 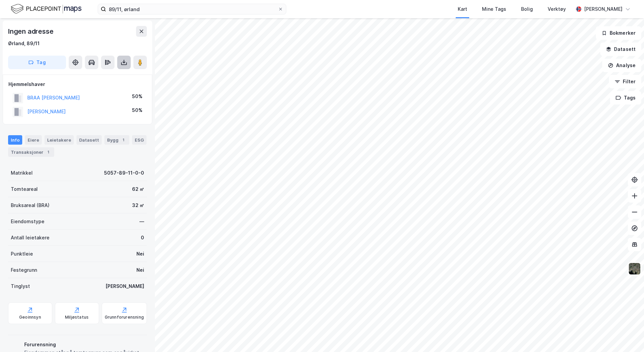 What do you see at coordinates (117, 140) in the screenshot?
I see `div: Bygg` at bounding box center [117, 140].